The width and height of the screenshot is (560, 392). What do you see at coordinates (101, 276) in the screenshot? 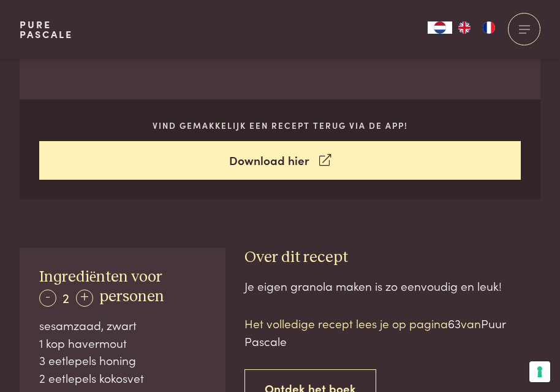
I see `span: Ingrediënten voor` at bounding box center [101, 276].